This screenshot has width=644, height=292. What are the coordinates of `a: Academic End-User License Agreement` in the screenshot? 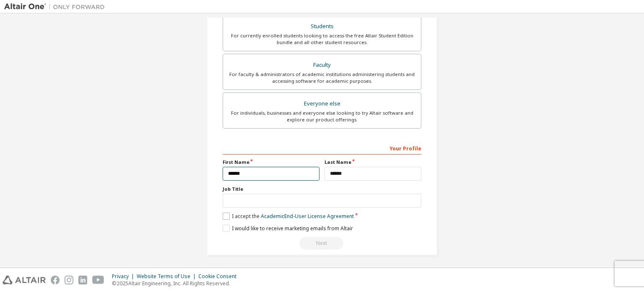 It's located at (307, 216).